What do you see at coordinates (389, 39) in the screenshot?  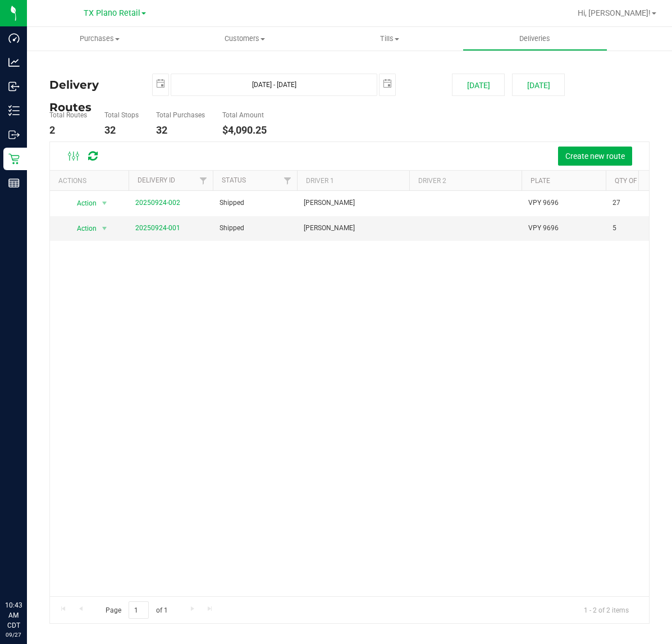 I see `a: Tills` at bounding box center [389, 39].